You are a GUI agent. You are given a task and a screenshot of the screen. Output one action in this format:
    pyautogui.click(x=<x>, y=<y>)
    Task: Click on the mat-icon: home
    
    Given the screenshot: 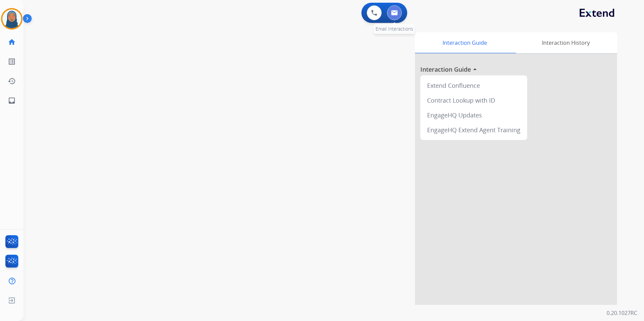 What is the action you would take?
    pyautogui.click(x=12, y=42)
    